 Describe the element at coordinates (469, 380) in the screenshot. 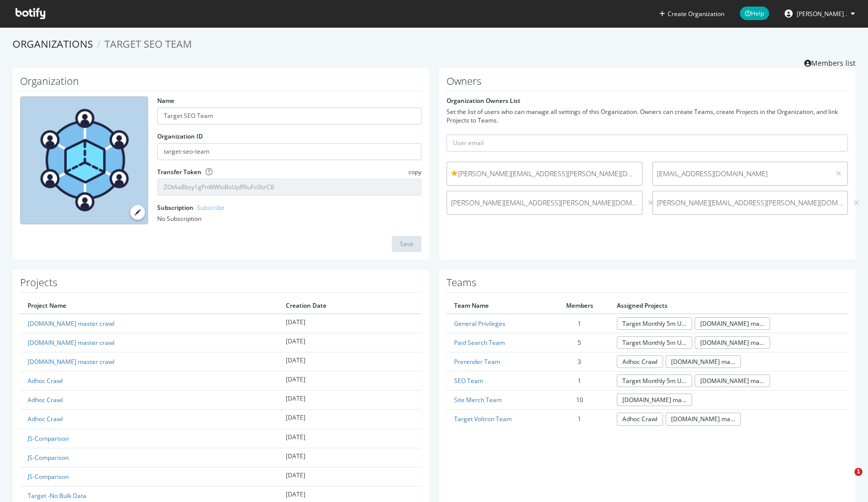

I see `a: SEO Team` at that location.